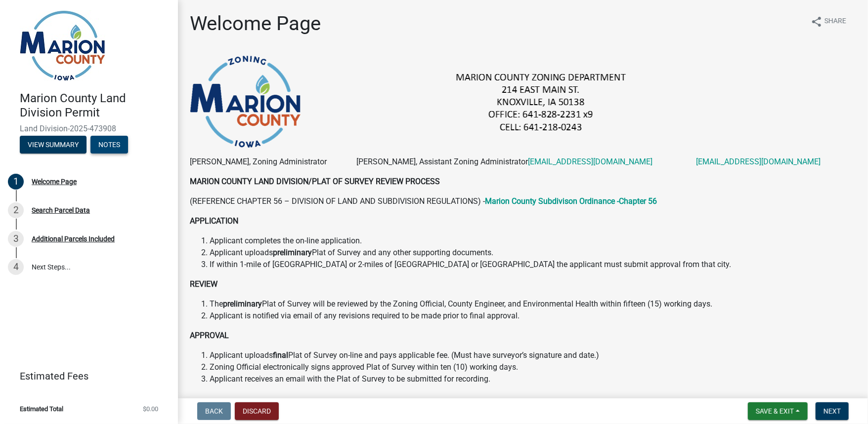 The width and height of the screenshot is (868, 424). What do you see at coordinates (53, 145) in the screenshot?
I see `button: View Summary` at bounding box center [53, 145].